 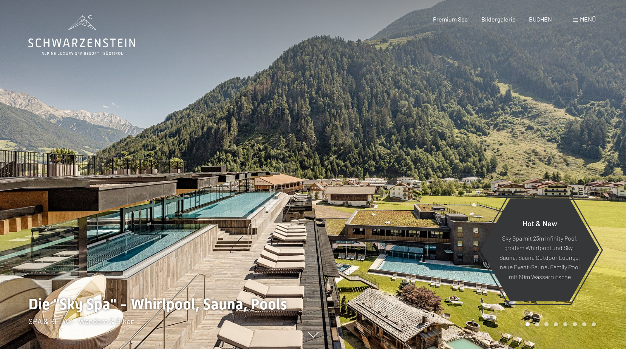 What do you see at coordinates (528, 324) in the screenshot?
I see `div: Carousel Page 1 (Current Slide)` at bounding box center [528, 324].